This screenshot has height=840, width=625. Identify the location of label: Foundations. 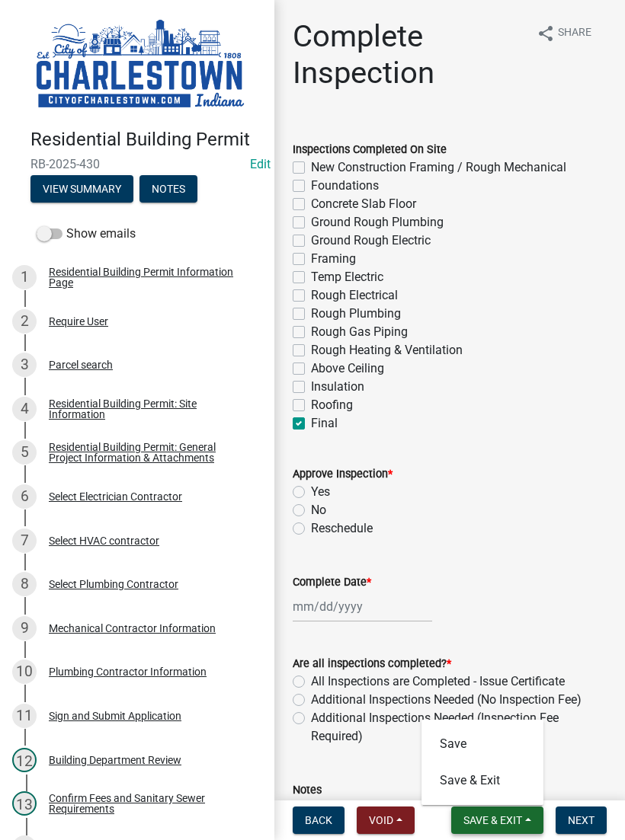
(345, 185).